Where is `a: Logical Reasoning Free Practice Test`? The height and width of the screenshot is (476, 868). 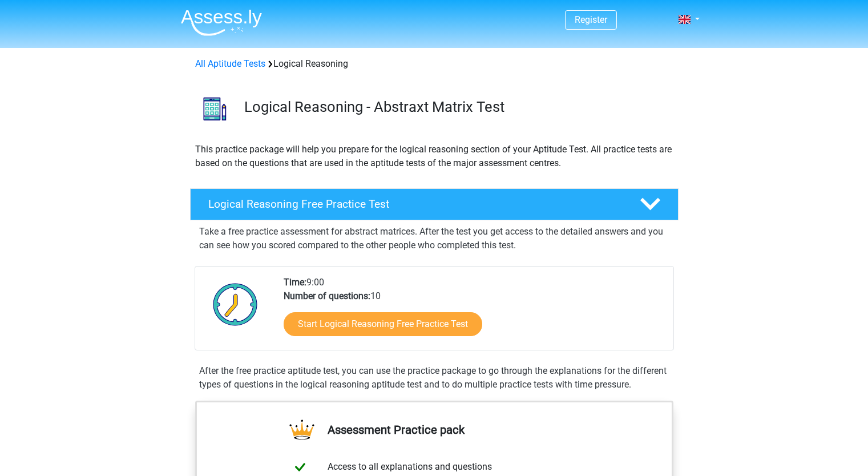
a: Logical Reasoning Free Practice Test is located at coordinates (434, 205).